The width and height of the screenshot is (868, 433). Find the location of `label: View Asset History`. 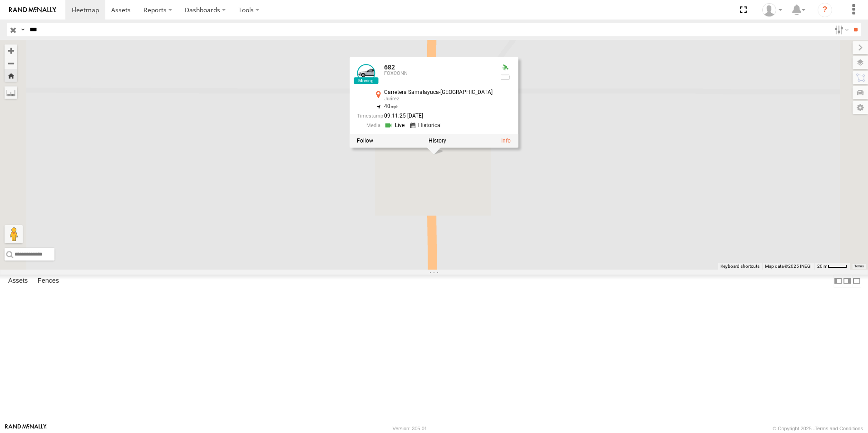

label: View Asset History is located at coordinates (437, 141).